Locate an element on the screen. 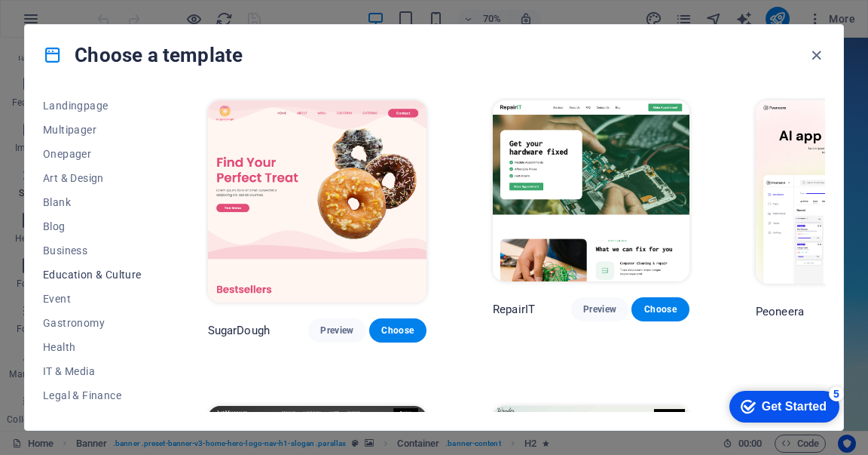 The height and width of the screenshot is (455, 868). button: Event is located at coordinates (92, 299).